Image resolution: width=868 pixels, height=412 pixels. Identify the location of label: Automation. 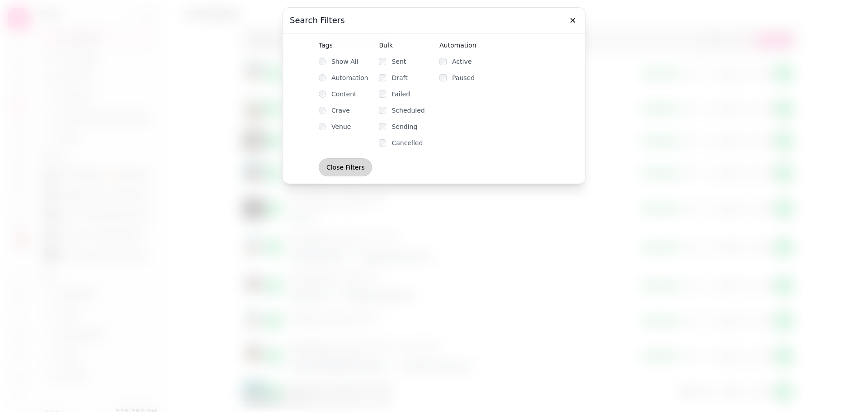
(350, 78).